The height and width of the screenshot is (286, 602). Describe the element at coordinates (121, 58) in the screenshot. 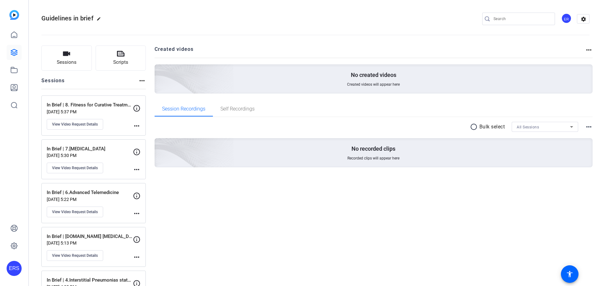

I see `button: Scripts` at that location.